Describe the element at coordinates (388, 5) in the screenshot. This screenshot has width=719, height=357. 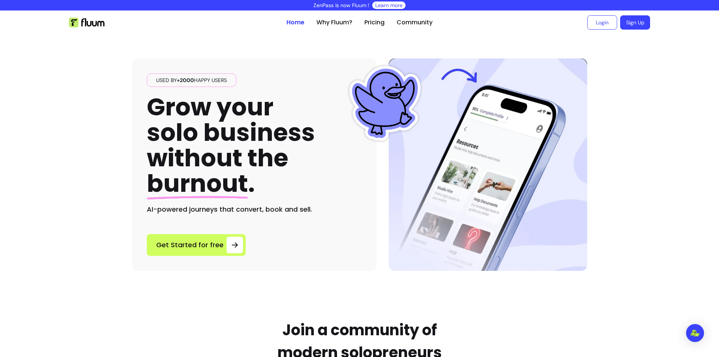
I see `a: Learn more` at that location.